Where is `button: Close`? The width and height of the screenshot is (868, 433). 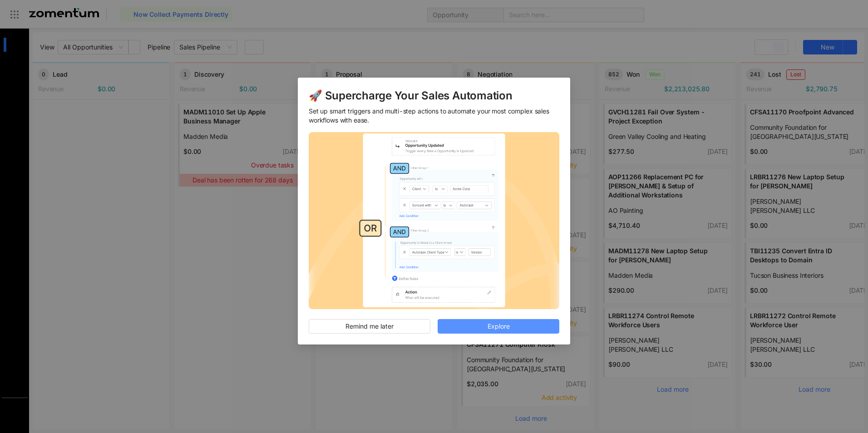 button: Close is located at coordinates (558, 90).